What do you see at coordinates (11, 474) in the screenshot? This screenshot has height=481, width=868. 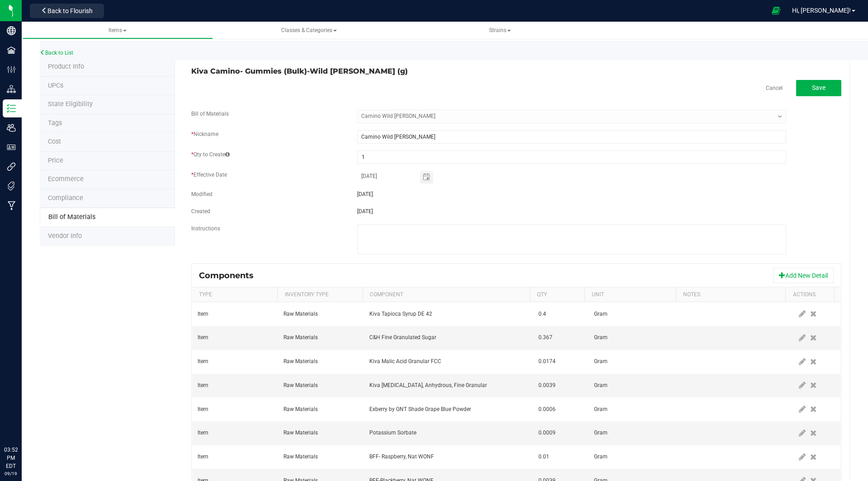 I see `p: 09/19` at bounding box center [11, 474].